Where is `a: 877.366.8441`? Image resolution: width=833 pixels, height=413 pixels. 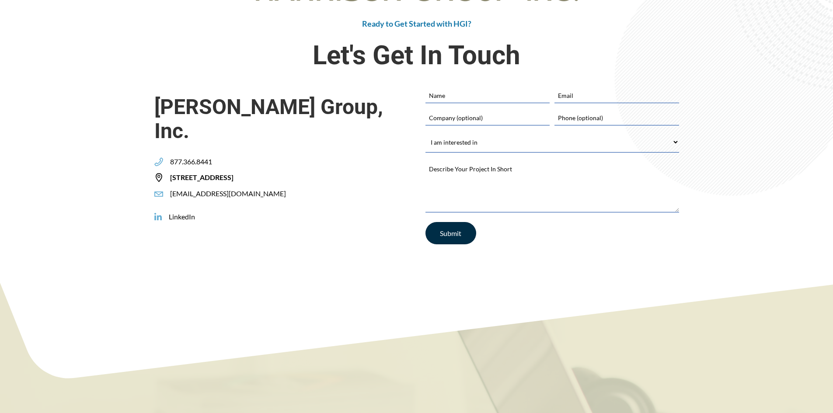
a: 877.366.8441 is located at coordinates (183, 162).